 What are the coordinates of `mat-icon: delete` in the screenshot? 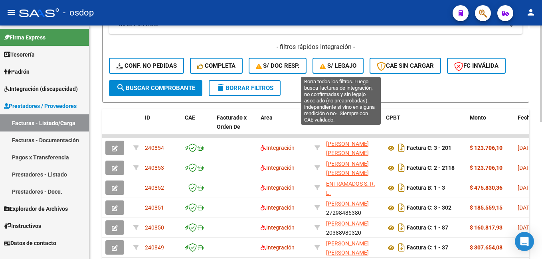 It's located at (221, 88).